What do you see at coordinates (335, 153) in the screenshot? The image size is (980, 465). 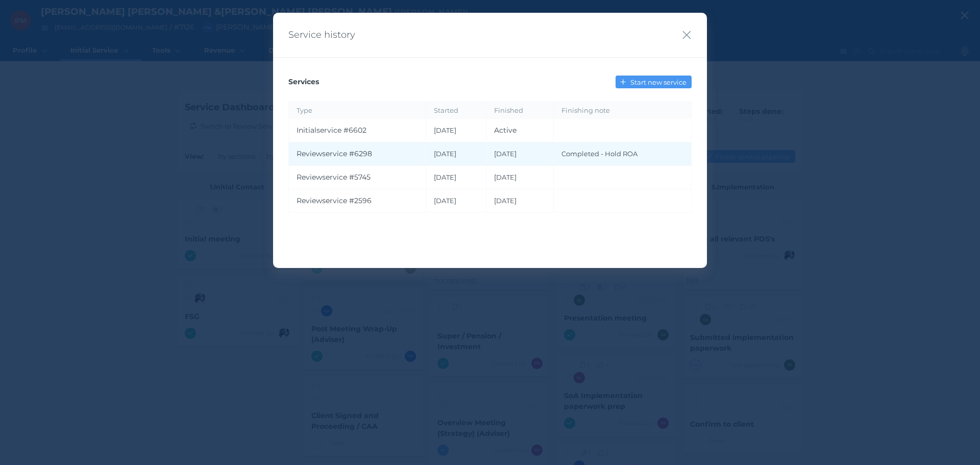 I see `span: Review service # 6298` at bounding box center [335, 153].